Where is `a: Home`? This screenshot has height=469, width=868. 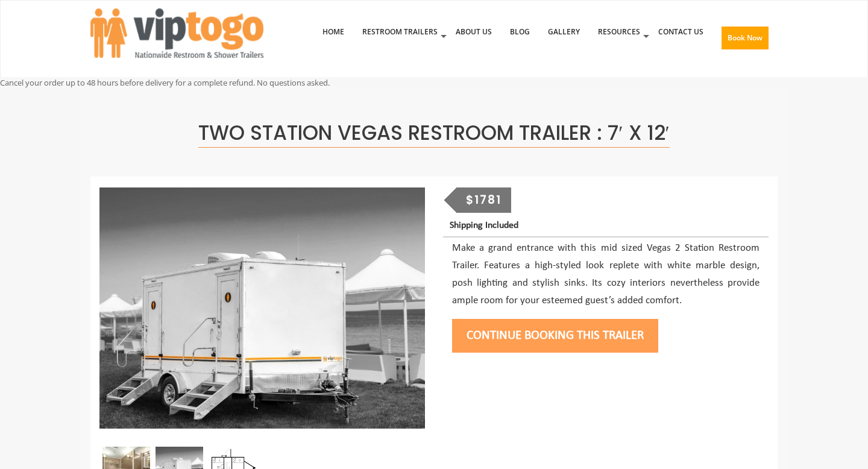
a: Home is located at coordinates (334, 32).